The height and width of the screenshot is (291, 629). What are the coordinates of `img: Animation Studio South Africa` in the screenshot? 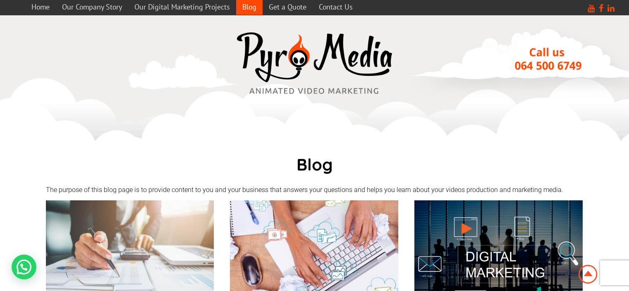 It's located at (589, 274).